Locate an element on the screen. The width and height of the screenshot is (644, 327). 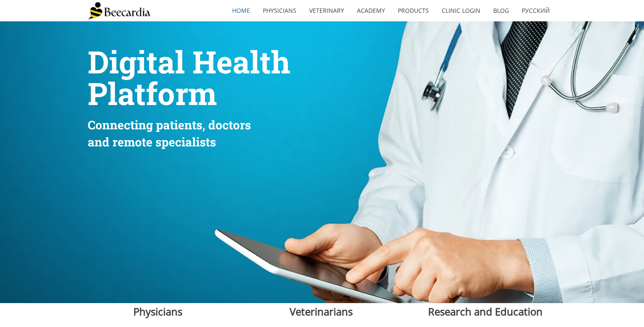
span: Research and Education is located at coordinates (486, 311).